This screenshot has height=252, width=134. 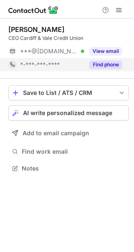 I want to click on div: CEO Cardiff & Vale Credit Union, so click(x=69, y=38).